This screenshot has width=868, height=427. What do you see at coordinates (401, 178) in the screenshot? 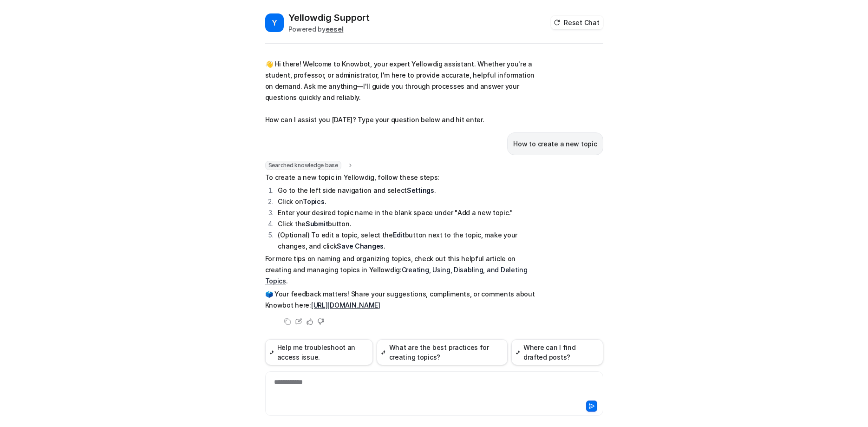
I see `p: To create a new topic in Yellowdig, follow these steps:` at bounding box center [401, 178].